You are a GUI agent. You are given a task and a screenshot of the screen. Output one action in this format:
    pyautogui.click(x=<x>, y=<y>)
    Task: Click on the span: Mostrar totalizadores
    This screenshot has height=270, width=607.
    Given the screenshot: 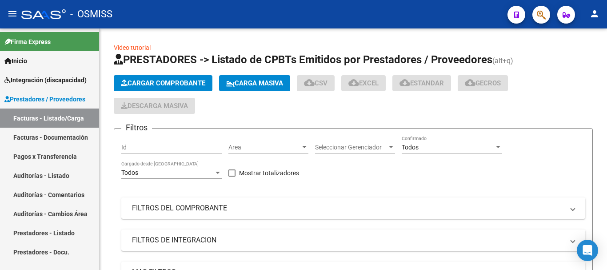 What is the action you would take?
    pyautogui.click(x=269, y=173)
    